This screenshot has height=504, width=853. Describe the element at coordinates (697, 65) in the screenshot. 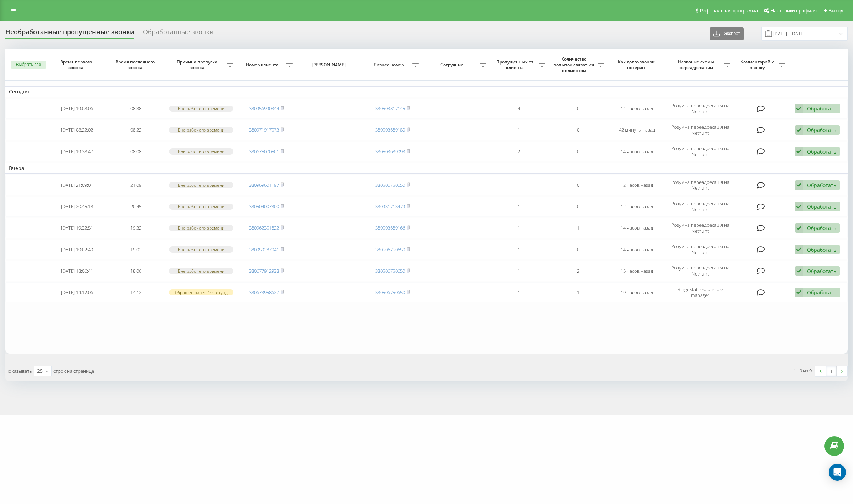

I see `span: Название схемы переадресации` at that location.